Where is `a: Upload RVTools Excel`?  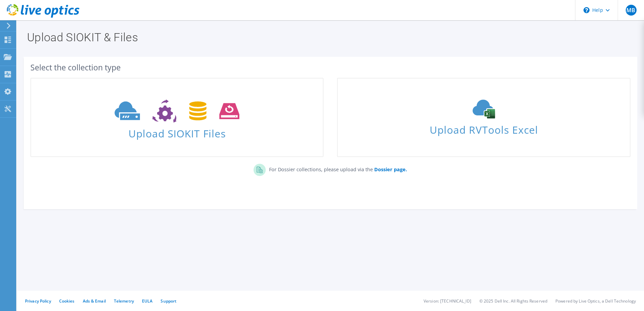 a: Upload RVTools Excel is located at coordinates (483, 118).